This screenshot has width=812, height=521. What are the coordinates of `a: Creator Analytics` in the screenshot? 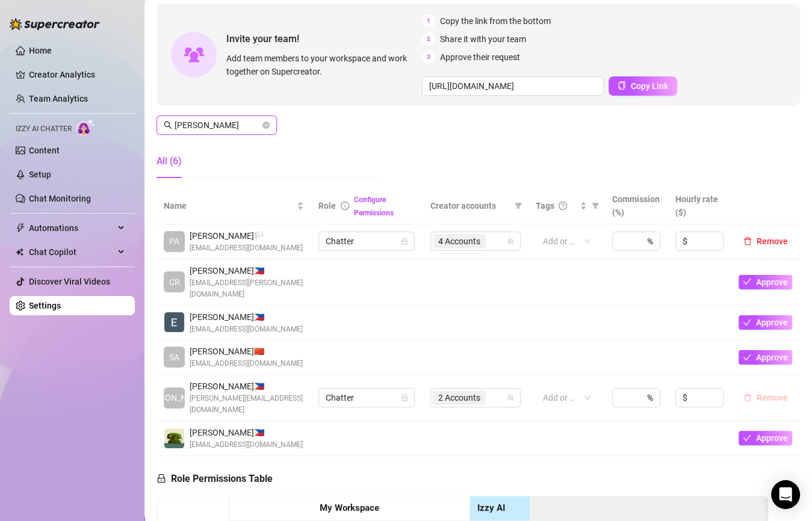 It's located at (77, 75).